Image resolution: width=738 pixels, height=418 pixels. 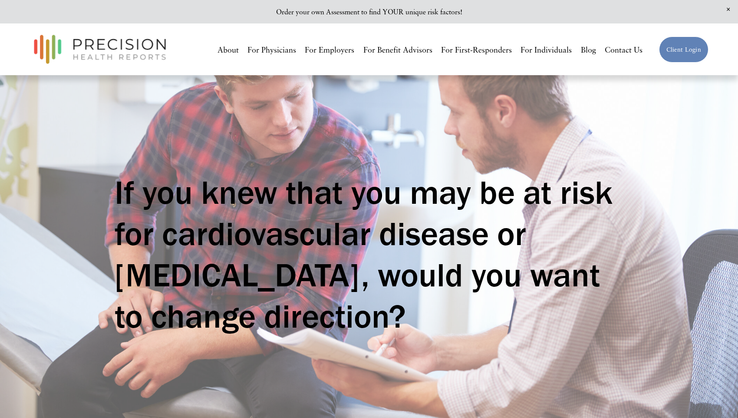 What do you see at coordinates (546, 49) in the screenshot?
I see `a: For Individuals` at bounding box center [546, 49].